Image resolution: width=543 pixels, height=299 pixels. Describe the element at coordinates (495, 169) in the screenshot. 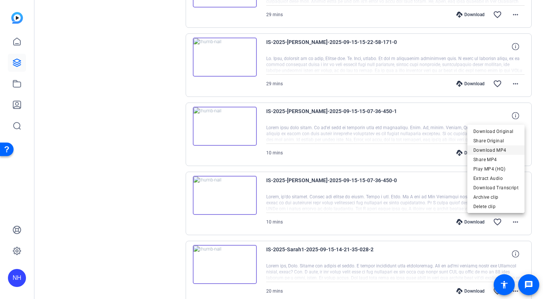

I see `span: Play MP4 (HQ)` at that location.